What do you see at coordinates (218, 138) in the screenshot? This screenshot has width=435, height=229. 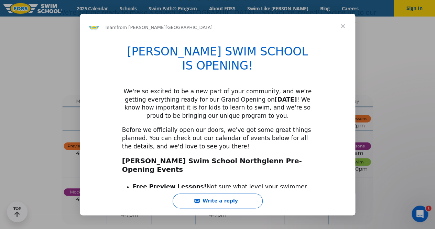 I see `div: Before we officially open our doors, we've got some great things planned. You can check out our c...` at bounding box center [218, 138].